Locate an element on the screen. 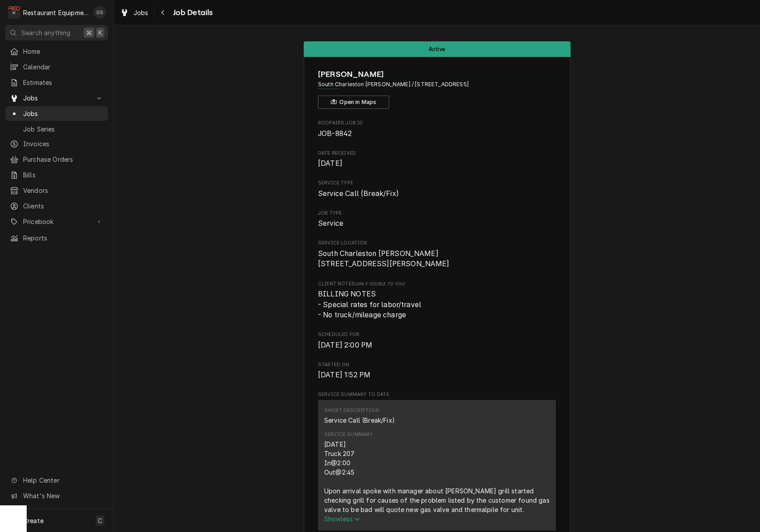  a: Home is located at coordinates (57, 51).